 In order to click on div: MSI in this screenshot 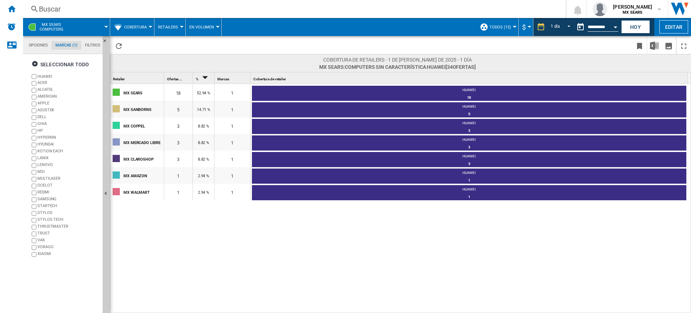, I will do `click(68, 172)`.